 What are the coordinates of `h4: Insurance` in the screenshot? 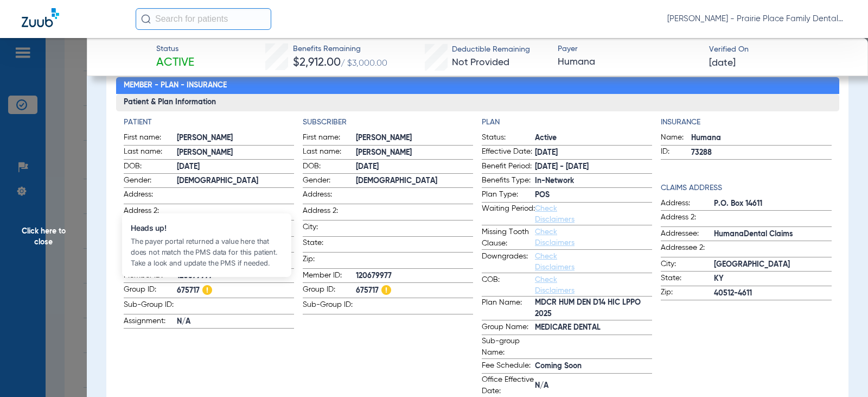 It's located at (746, 123).